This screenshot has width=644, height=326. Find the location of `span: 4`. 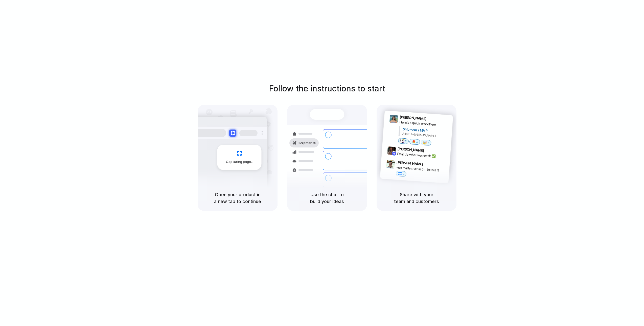

span: 4 is located at coordinates (428, 142).